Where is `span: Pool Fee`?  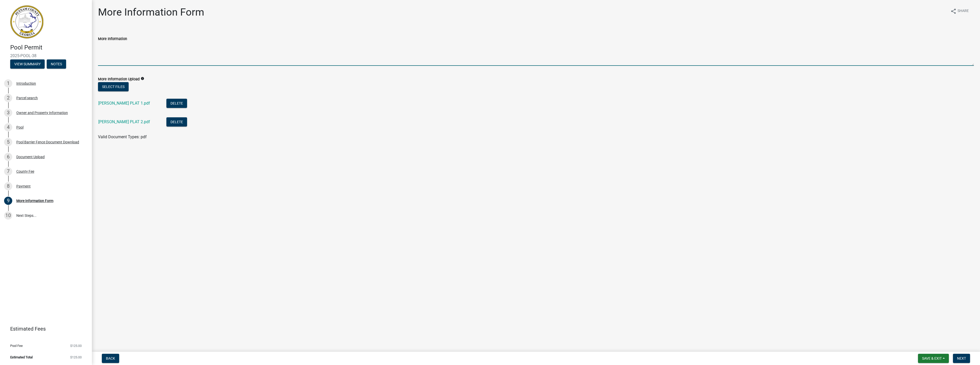
span: Pool Fee is located at coordinates (16, 345).